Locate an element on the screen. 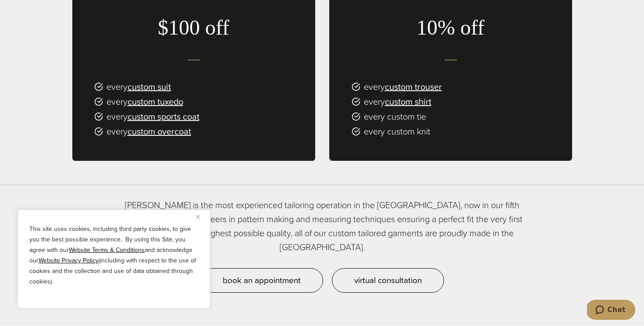 Image resolution: width=644 pixels, height=326 pixels. span: Chat is located at coordinates (29, 10).